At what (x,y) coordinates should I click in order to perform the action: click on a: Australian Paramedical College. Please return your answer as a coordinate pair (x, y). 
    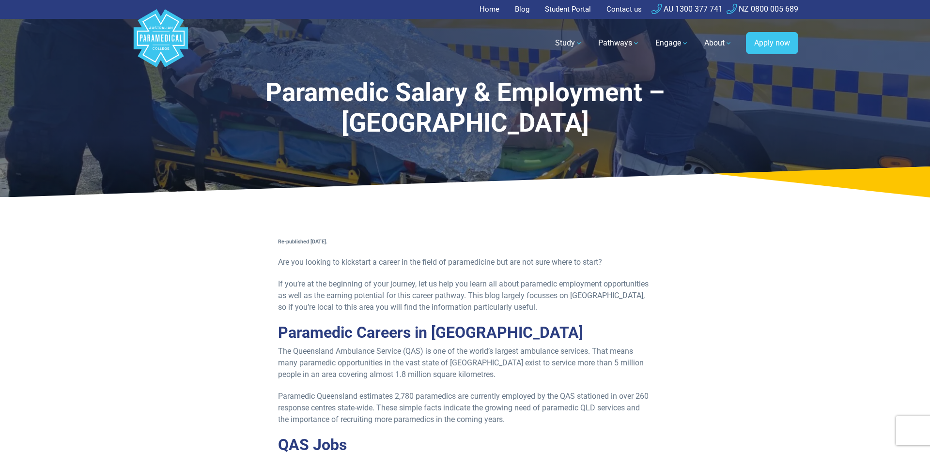
    Looking at the image, I should click on (161, 43).